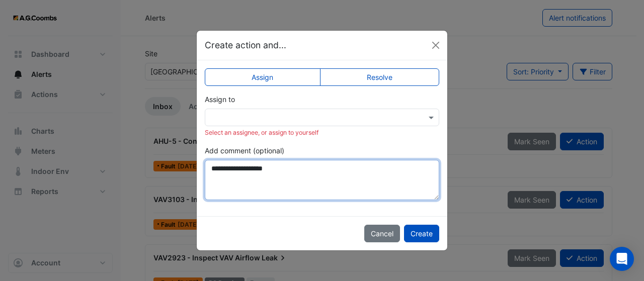 The width and height of the screenshot is (644, 281). What do you see at coordinates (244, 150) in the screenshot?
I see `label: Add comment (optional)` at bounding box center [244, 150].